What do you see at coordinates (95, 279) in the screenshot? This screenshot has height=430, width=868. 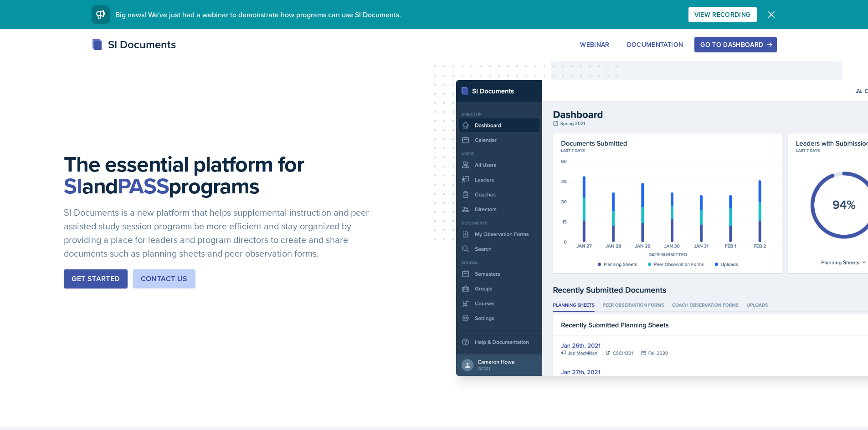 I see `button: Get Started` at bounding box center [95, 279].